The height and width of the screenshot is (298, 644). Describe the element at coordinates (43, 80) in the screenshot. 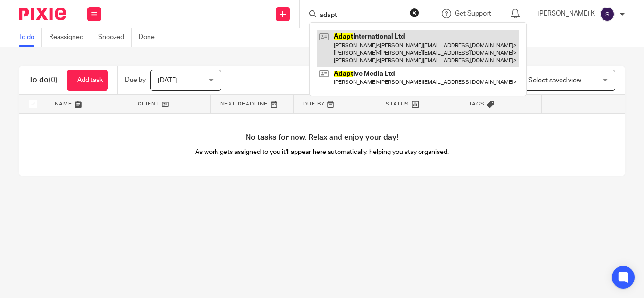

I see `h1: To do` at that location.